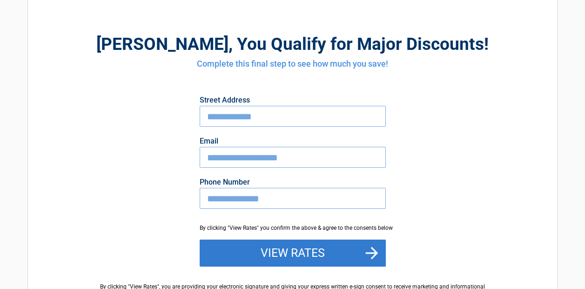 The height and width of the screenshot is (289, 585). What do you see at coordinates (293, 64) in the screenshot?
I see `h4: Complete this final step to see how much you save!` at bounding box center [293, 64].